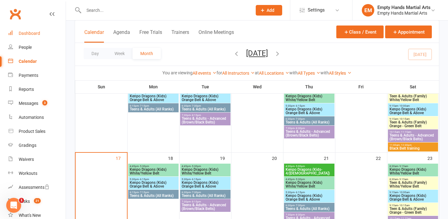 The height and width of the screenshot is (219, 448). What do you see at coordinates (95, 54) in the screenshot?
I see `button: Day` at bounding box center [95, 54].